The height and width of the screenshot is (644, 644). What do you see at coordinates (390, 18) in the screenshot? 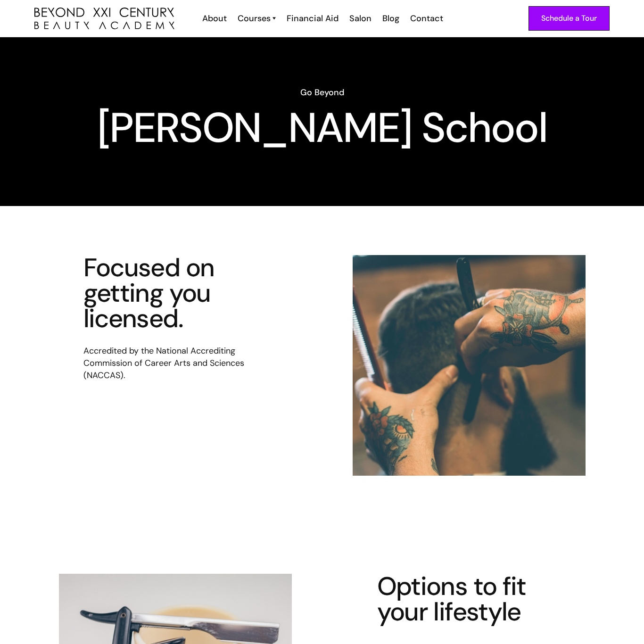
I see `a: Blog` at bounding box center [390, 18].